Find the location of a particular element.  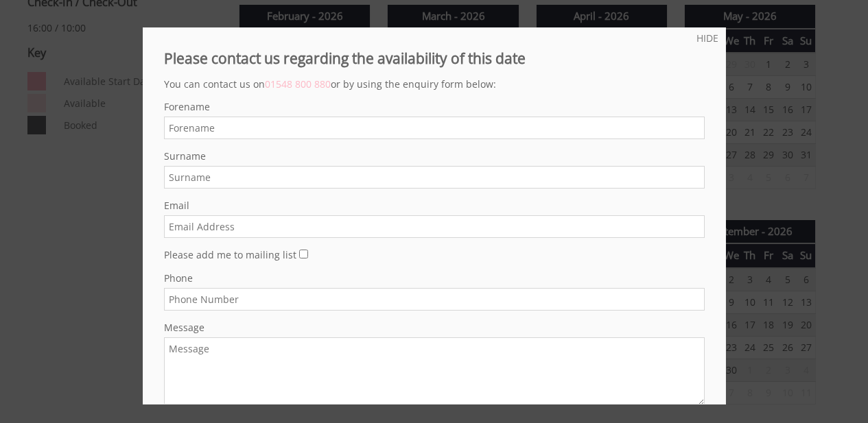

p: You can contact us on or by using the enquiry form below: is located at coordinates (434, 84).